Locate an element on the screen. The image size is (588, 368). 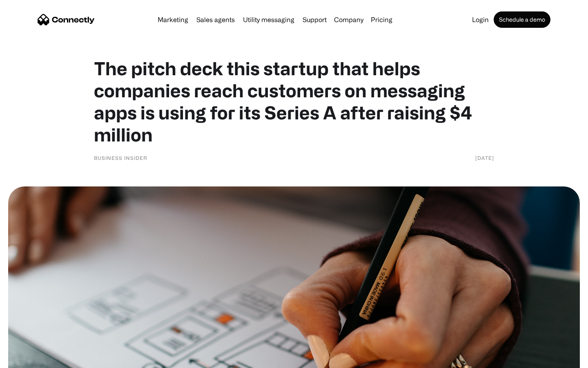
a: Login is located at coordinates (480, 20).